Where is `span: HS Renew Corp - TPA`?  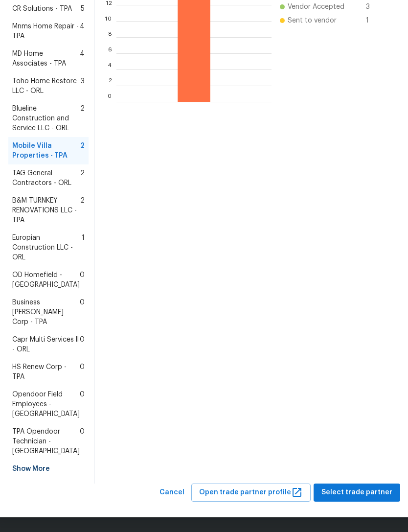 span: HS Renew Corp - TPA is located at coordinates (46, 372).